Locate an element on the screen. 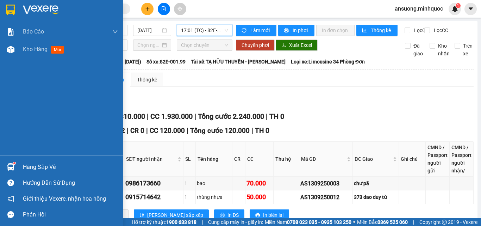 The width and height of the screenshot is (481, 226). span: In biên lai is located at coordinates (273, 215).